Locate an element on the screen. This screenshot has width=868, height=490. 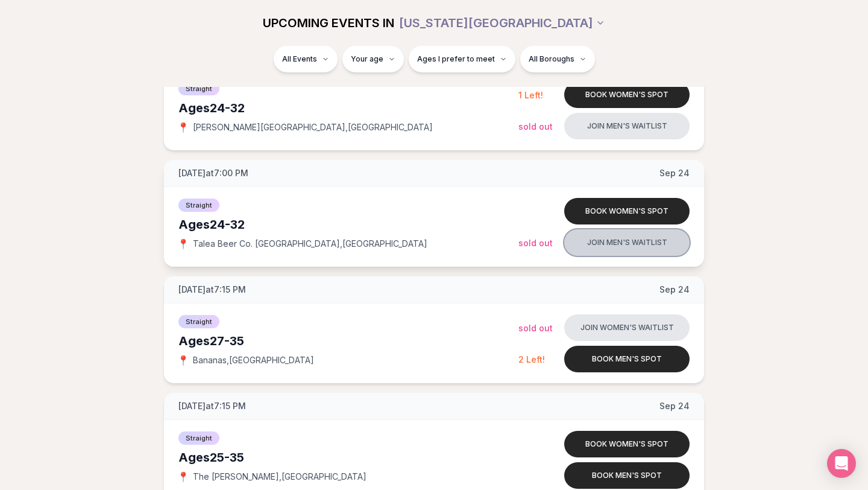
div: Ages 27-35 is located at coordinates (348, 341).